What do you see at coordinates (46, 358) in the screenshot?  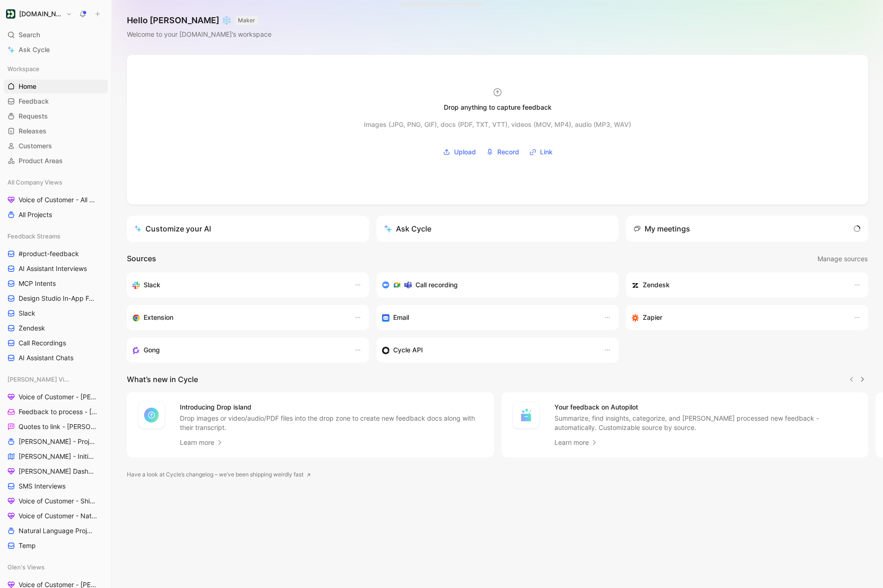 I see `span: AI Assistant Chats` at bounding box center [46, 358].